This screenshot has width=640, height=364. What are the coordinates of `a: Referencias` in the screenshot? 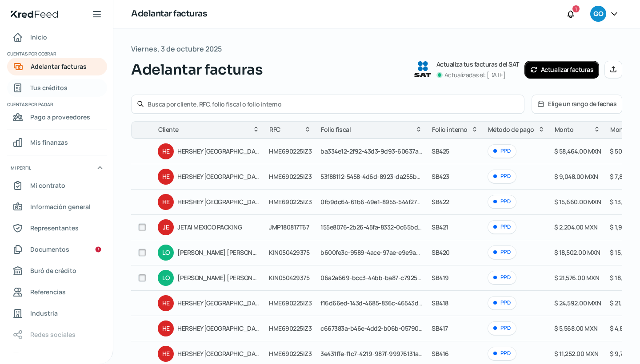 It's located at (57, 293).